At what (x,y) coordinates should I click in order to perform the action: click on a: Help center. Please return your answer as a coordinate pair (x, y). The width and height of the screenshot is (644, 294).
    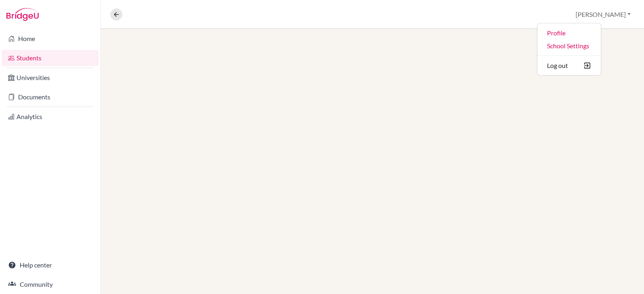
    Looking at the image, I should click on (50, 265).